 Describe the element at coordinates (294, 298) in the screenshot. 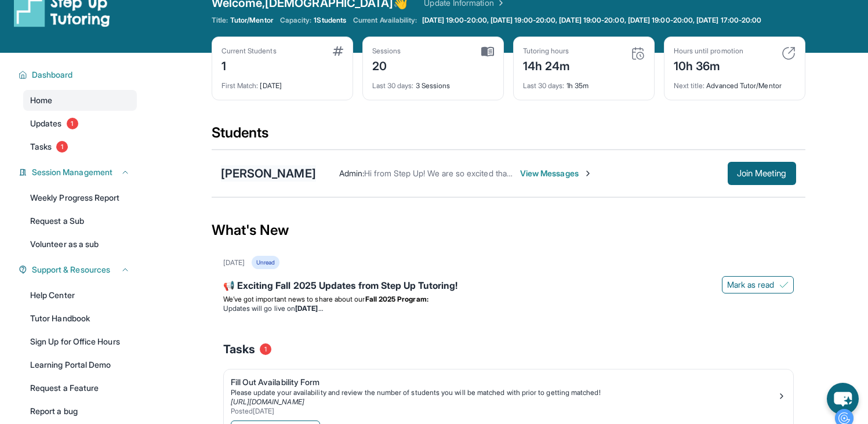

I see `span: We’ve got important news to share about our` at that location.